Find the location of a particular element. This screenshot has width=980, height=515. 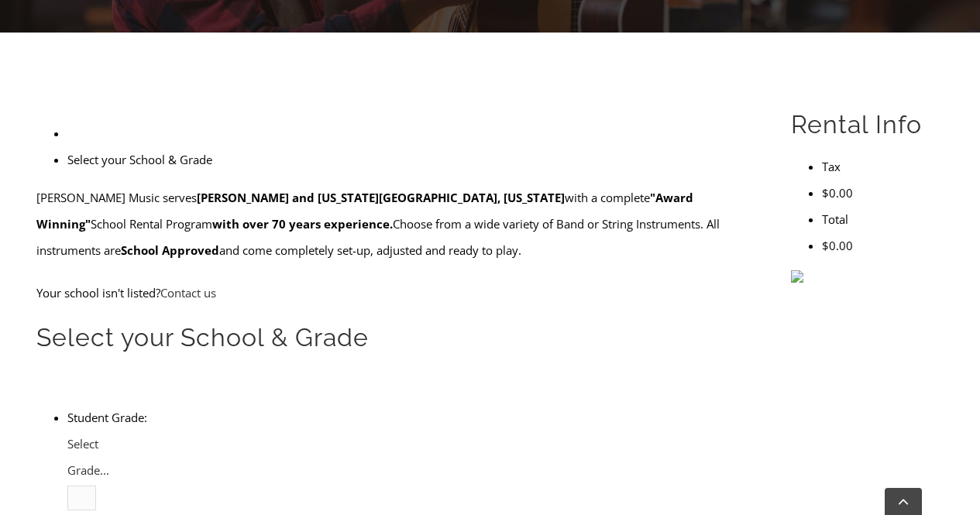

p: Your school isn't listed? is located at coordinates (395, 293).